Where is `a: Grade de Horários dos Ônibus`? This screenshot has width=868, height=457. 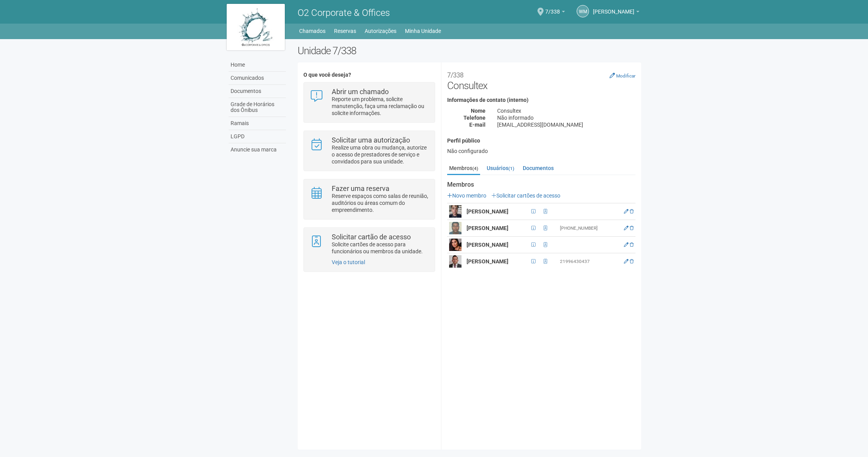
a: Grade de Horários dos Ônibus is located at coordinates (257, 108).